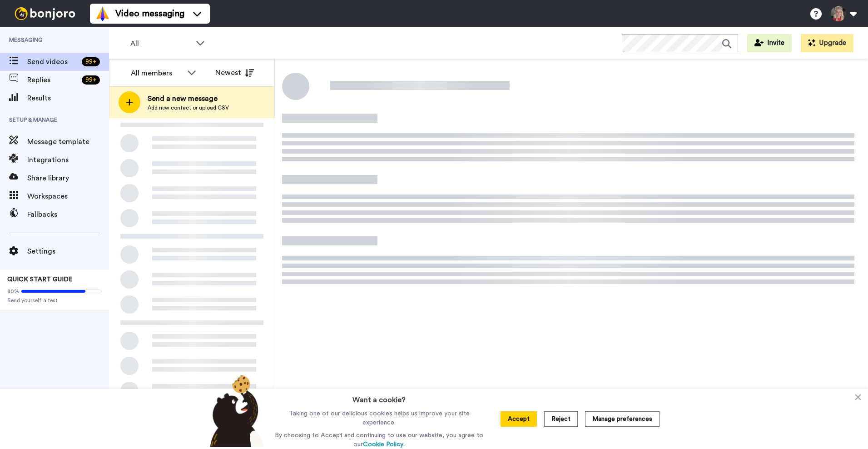 Image resolution: width=868 pixels, height=449 pixels. I want to click on button: Accept, so click(519, 419).